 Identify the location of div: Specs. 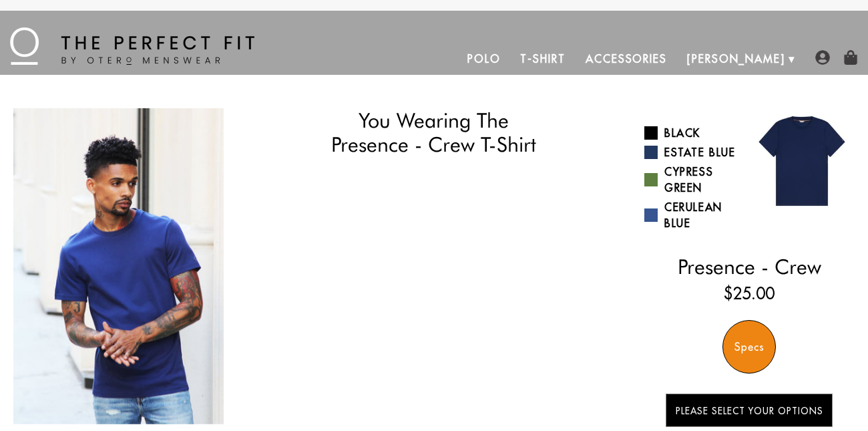
(749, 347).